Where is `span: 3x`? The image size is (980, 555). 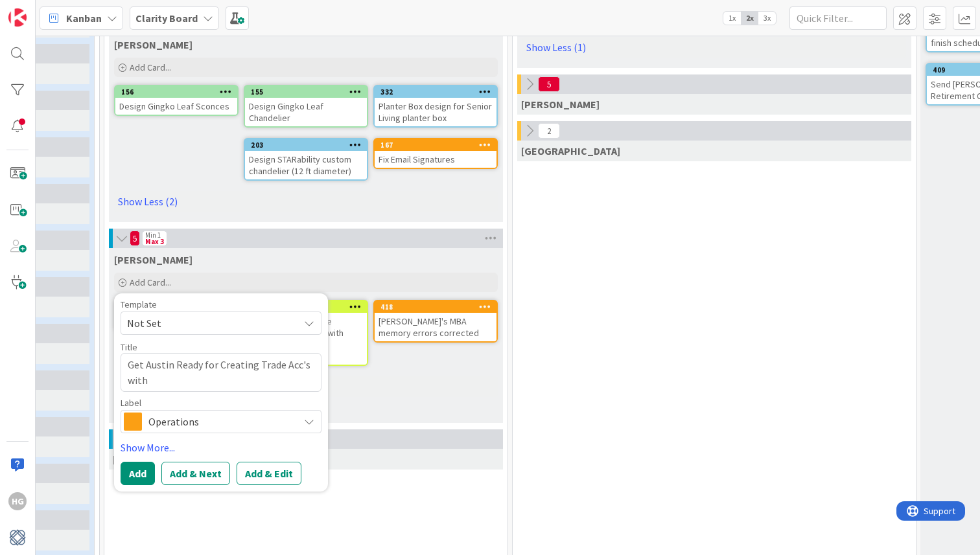
span: 3x is located at coordinates (766, 18).